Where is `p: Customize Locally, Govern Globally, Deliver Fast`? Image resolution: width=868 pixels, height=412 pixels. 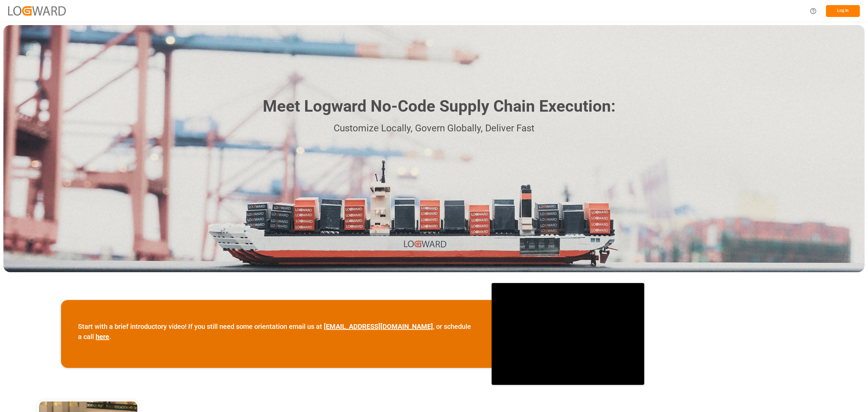
p: Customize Locally, Govern Globally, Deliver Fast is located at coordinates (434, 129).